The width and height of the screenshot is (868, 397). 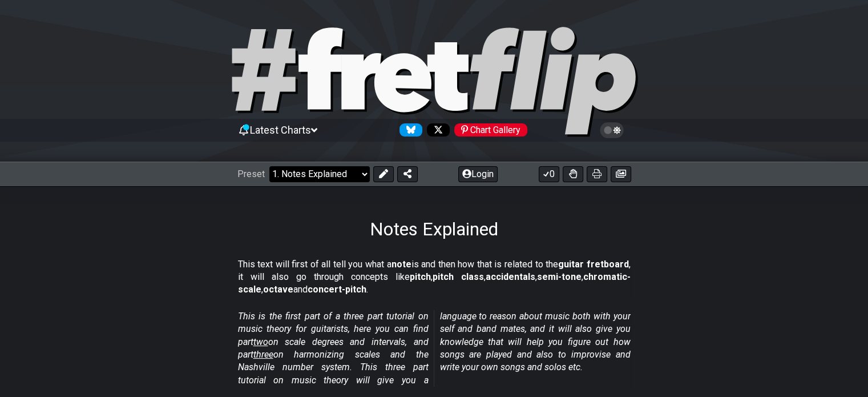 I want to click on strong: accidentals, so click(x=510, y=276).